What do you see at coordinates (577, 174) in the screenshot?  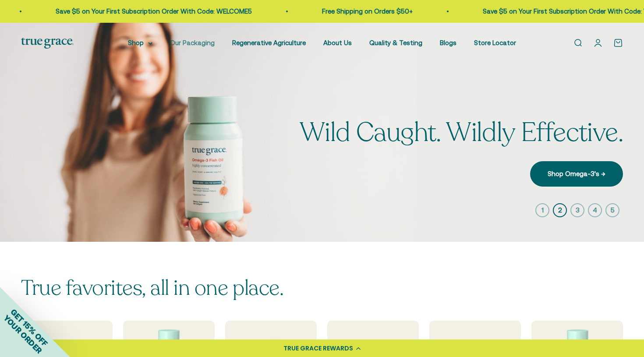 I see `a: Shop Omega-3's →` at bounding box center [577, 174].